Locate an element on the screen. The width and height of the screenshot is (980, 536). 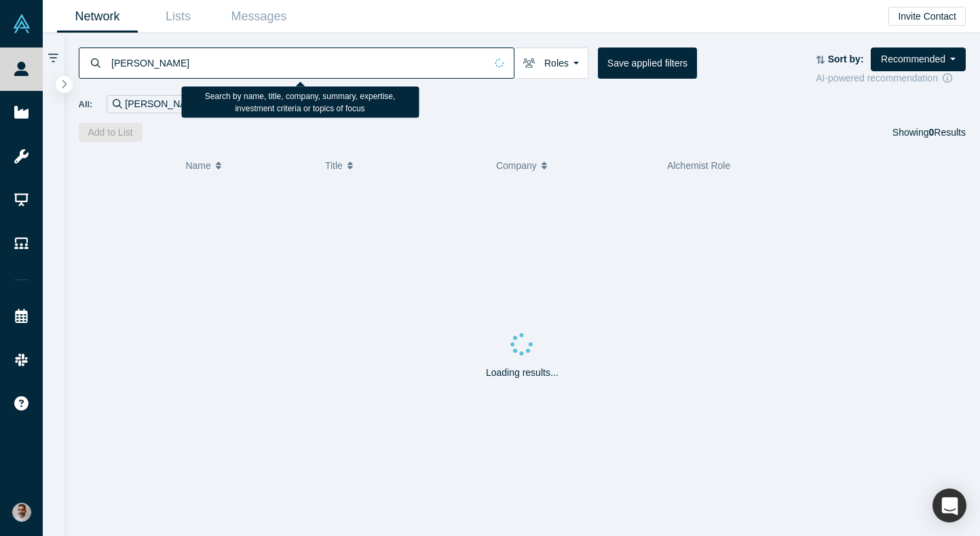
p: Loading results... is located at coordinates (522, 372).